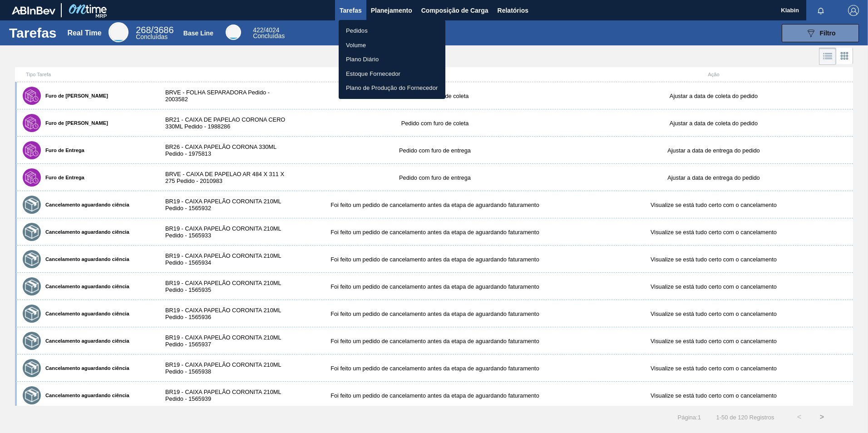 This screenshot has height=433, width=868. What do you see at coordinates (392, 88) in the screenshot?
I see `a: Plano de Produção do Fornecedor` at bounding box center [392, 88].